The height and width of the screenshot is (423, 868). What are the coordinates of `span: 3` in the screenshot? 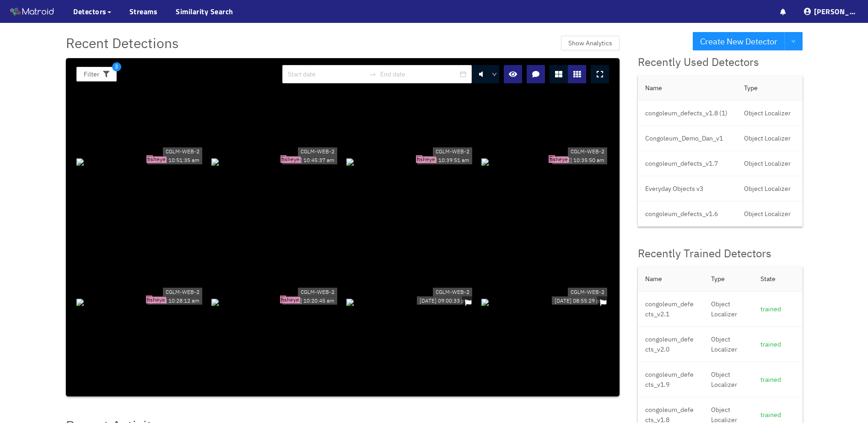 It's located at (117, 67).